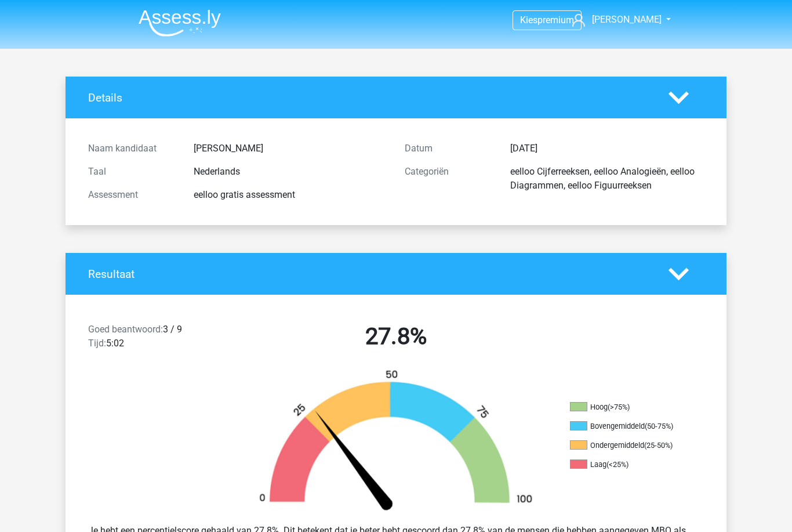 This screenshot has height=532, width=792. Describe the element at coordinates (125, 329) in the screenshot. I see `span: Goed beantwoord:` at that location.